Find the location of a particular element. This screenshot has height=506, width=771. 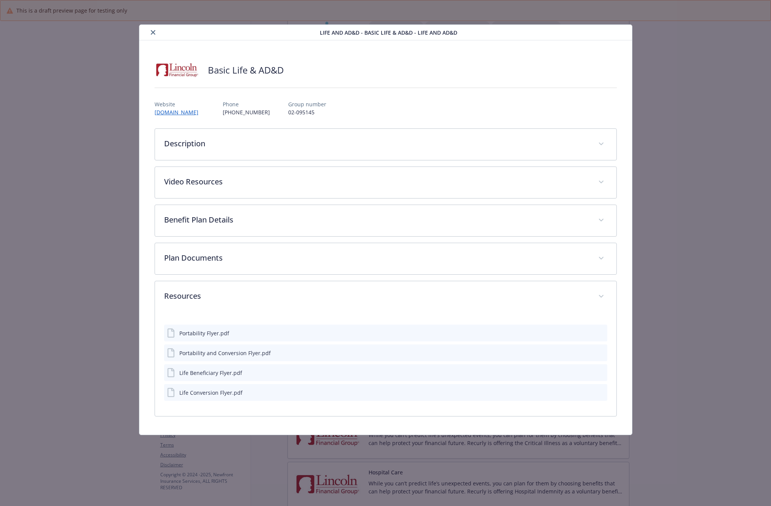

p: Resources is located at coordinates (377, 296).